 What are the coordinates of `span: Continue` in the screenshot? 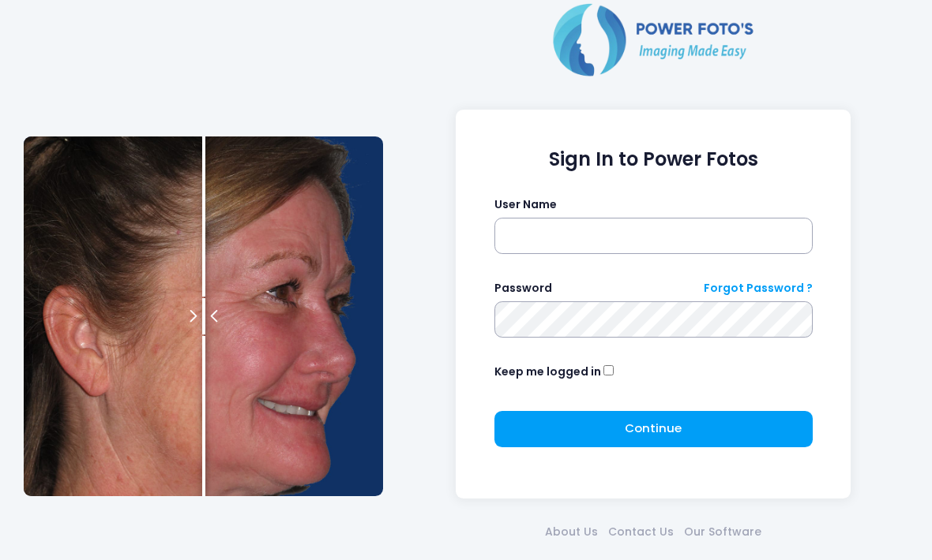 It's located at (653, 428).